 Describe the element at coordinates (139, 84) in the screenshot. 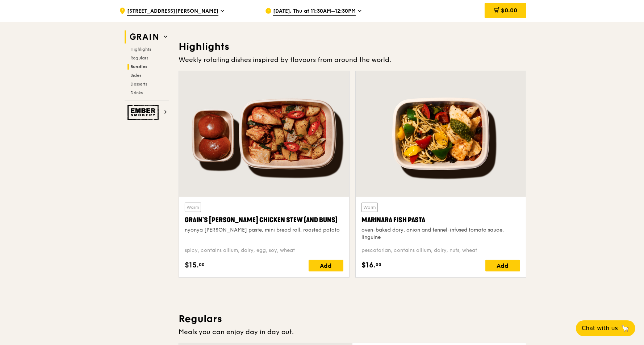

I see `span: Desserts` at that location.